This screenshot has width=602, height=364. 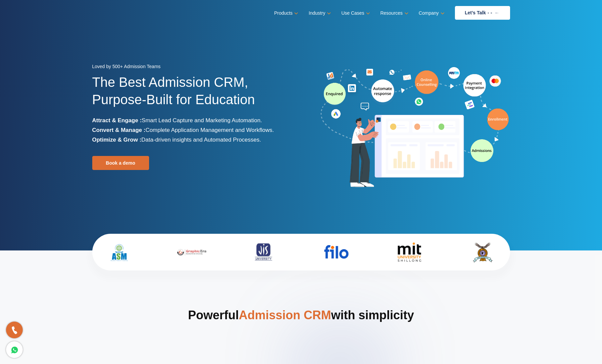 What do you see at coordinates (285, 315) in the screenshot?
I see `span: Admission CRM` at bounding box center [285, 315].